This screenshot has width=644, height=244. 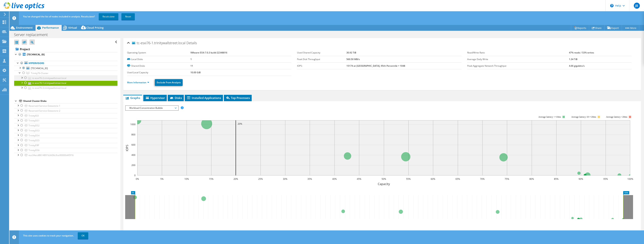 I want to click on a: TrinityERP, so click(x=66, y=145).